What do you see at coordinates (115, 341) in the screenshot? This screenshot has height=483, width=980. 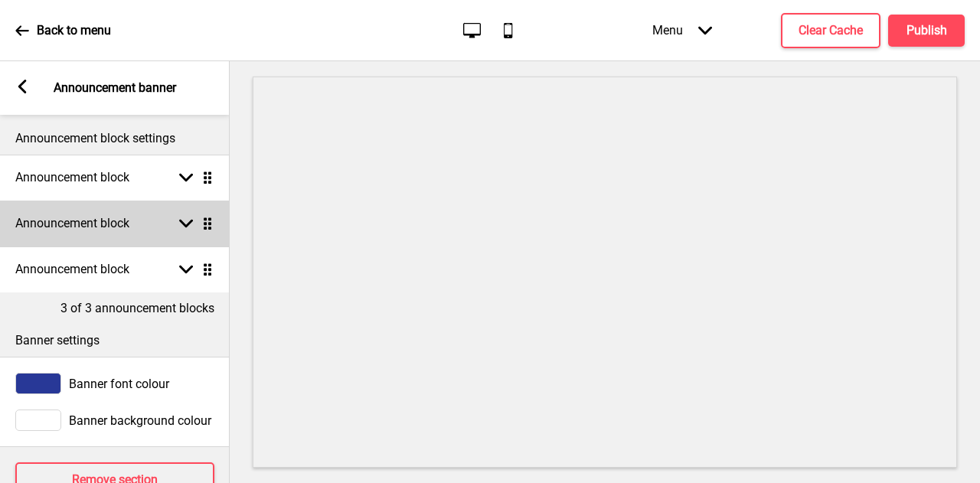 I see `p: Banner settings` at bounding box center [115, 341].